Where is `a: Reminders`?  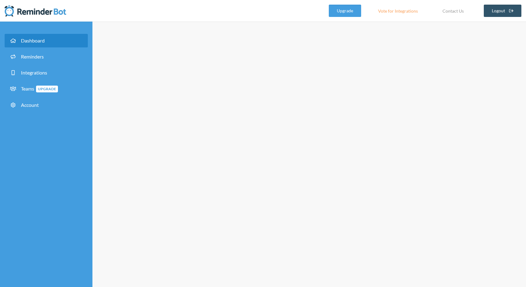
a: Reminders is located at coordinates (46, 57).